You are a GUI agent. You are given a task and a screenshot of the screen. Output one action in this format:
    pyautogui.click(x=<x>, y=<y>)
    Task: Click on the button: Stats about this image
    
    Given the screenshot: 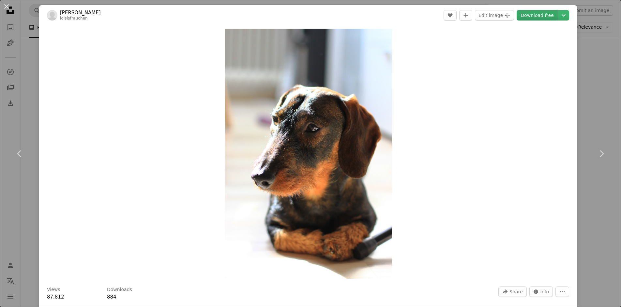 What is the action you would take?
    pyautogui.click(x=541, y=292)
    